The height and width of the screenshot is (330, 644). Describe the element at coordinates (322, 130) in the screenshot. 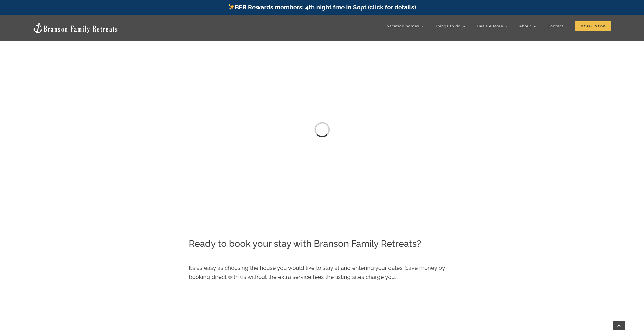

I see `div: Loading...` at that location.